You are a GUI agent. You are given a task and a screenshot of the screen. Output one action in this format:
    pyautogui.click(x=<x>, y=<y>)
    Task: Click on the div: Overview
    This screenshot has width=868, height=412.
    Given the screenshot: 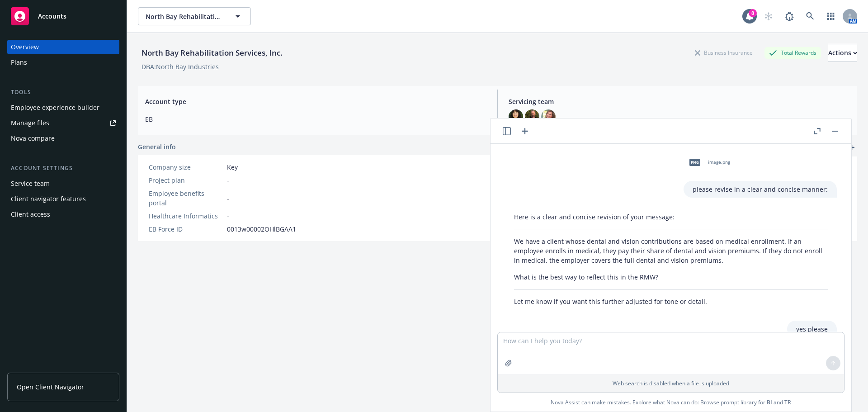 What is the action you would take?
    pyautogui.click(x=25, y=47)
    